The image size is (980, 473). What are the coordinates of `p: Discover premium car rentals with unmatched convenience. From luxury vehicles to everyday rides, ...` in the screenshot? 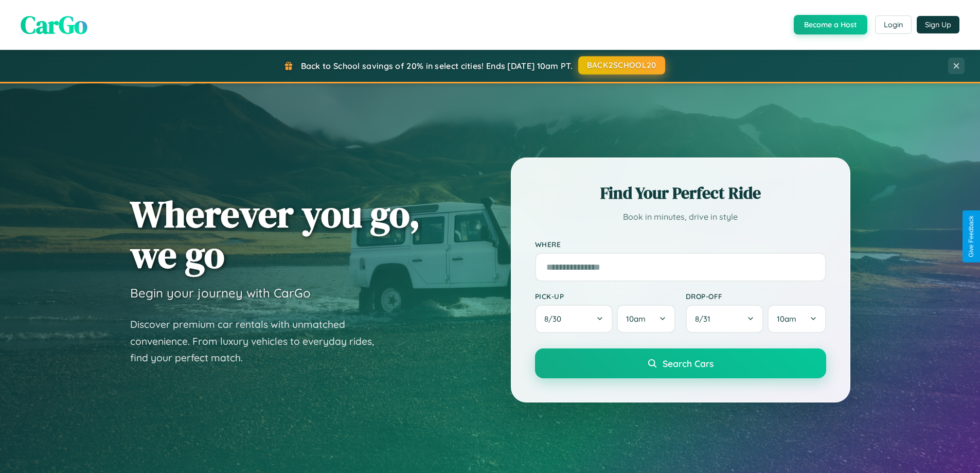 It's located at (259, 341).